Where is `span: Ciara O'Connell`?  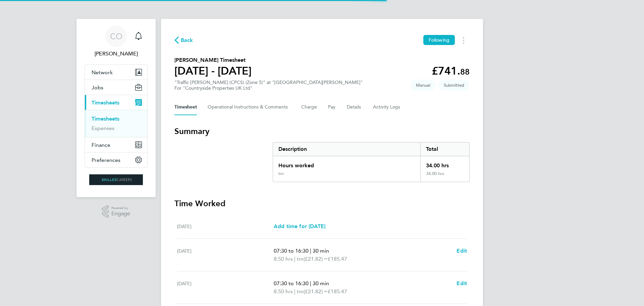 span: Ciara O'Connell is located at coordinates (116, 54).